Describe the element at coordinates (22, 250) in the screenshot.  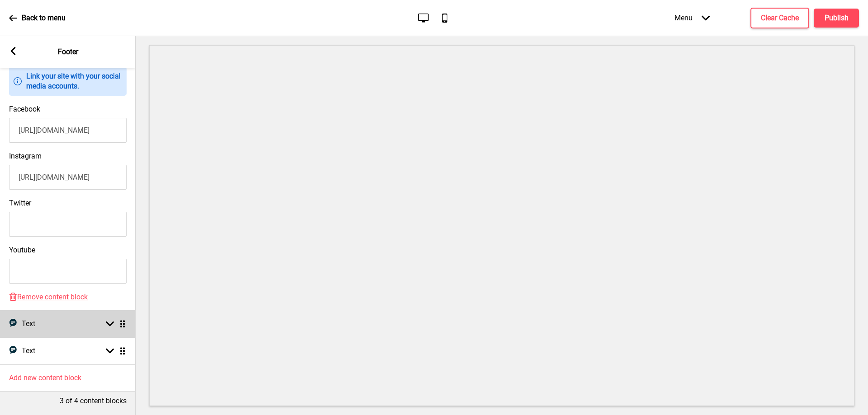
I see `label: Youtube` at that location.